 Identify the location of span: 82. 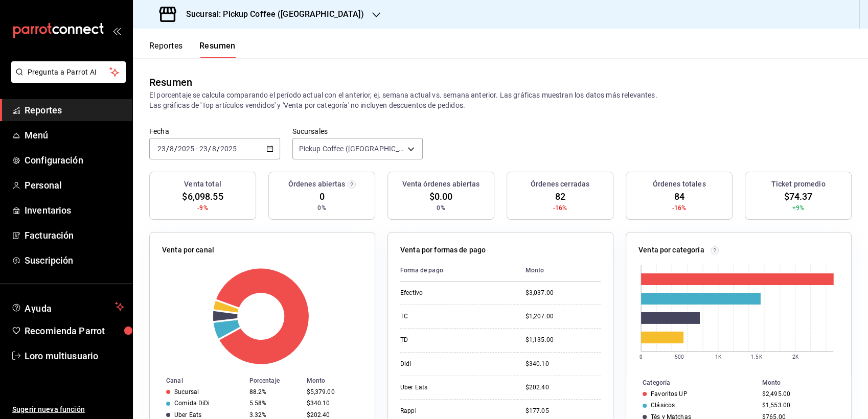
(559, 196).